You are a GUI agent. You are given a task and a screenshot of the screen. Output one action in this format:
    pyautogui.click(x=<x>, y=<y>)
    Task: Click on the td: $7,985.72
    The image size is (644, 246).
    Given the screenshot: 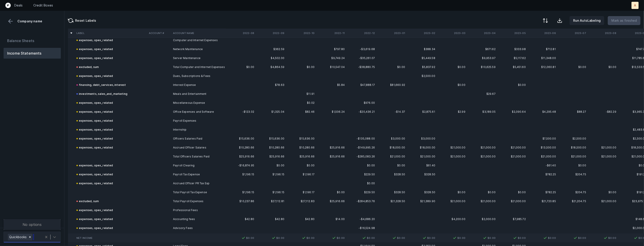 What is the action you would take?
    pyautogui.click(x=512, y=219)
    